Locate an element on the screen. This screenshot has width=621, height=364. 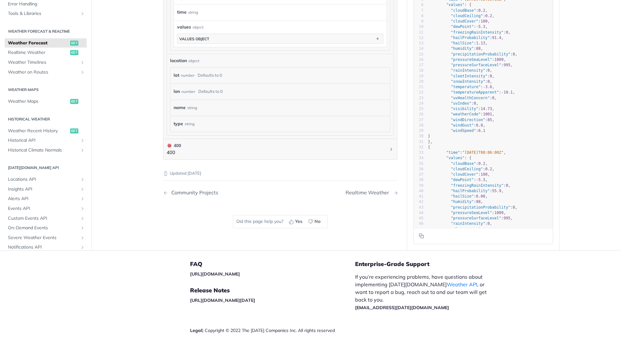
a: Tools & LibrariesShow subpages for Tools & Libraries is located at coordinates (46, 14).